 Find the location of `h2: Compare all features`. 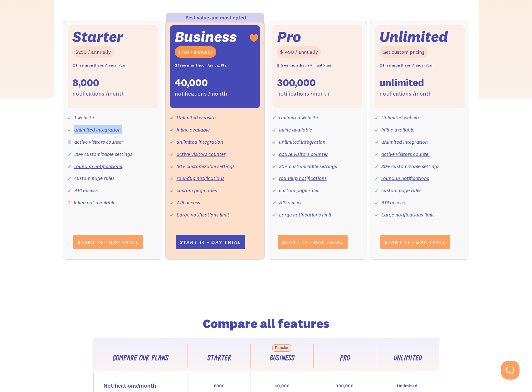

h2: Compare all features is located at coordinates (266, 324).